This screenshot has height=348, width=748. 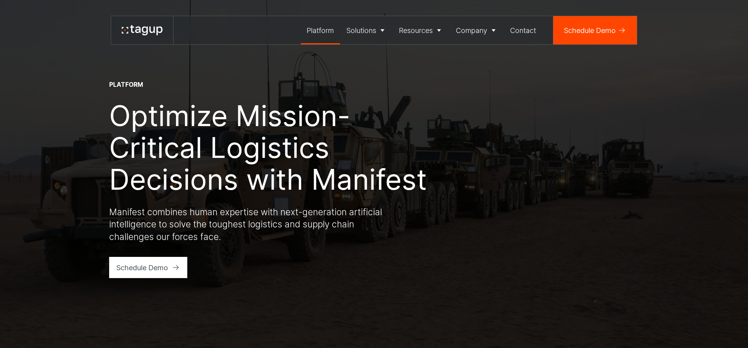 I want to click on a: Solutions, so click(x=367, y=30).